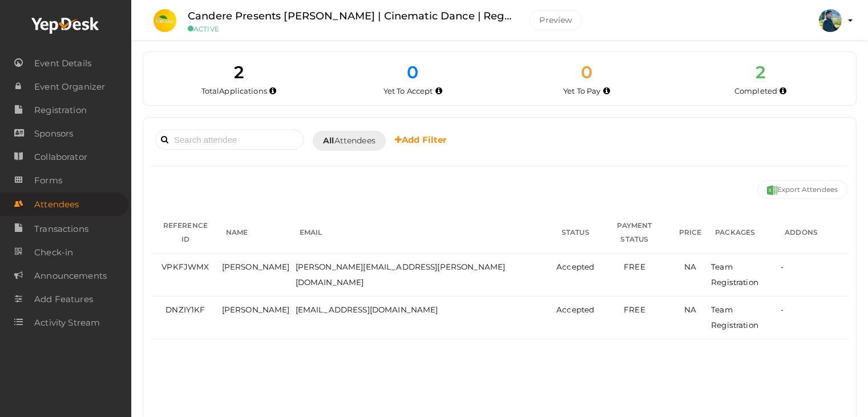 The height and width of the screenshot is (417, 868). Describe the element at coordinates (63, 299) in the screenshot. I see `span: Add Features` at that location.